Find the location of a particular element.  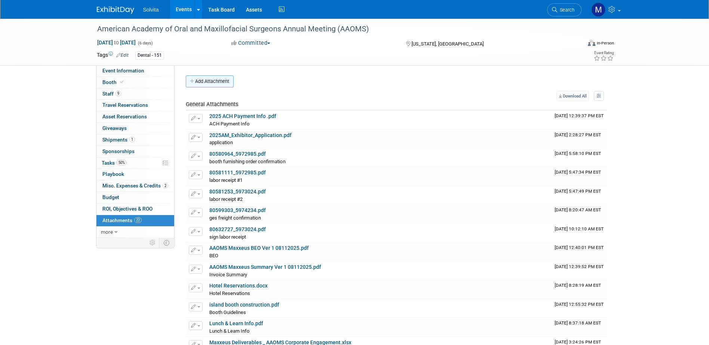

img: Matthew Burns is located at coordinates (598, 10).